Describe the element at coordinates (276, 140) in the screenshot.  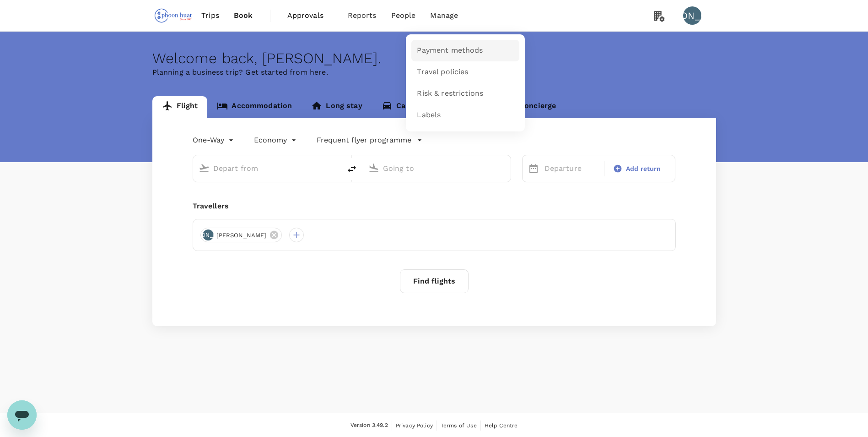
I see `div: Economy` at that location.